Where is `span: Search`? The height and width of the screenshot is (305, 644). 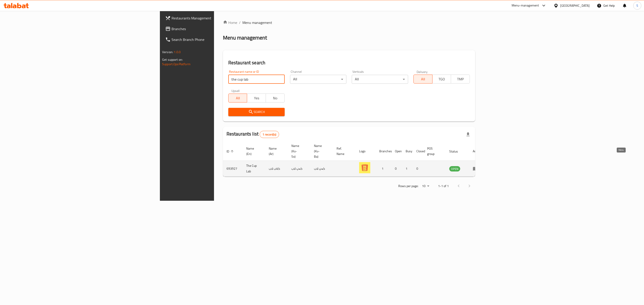 span: Search is located at coordinates (256, 112).